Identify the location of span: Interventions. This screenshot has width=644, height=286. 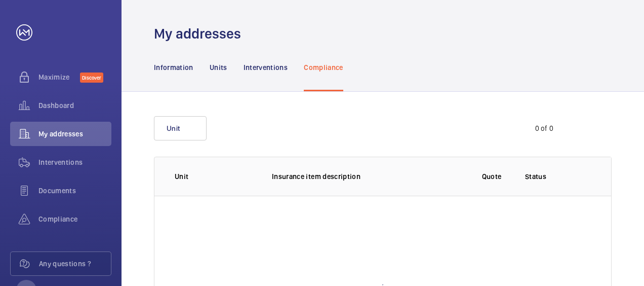
(75, 162).